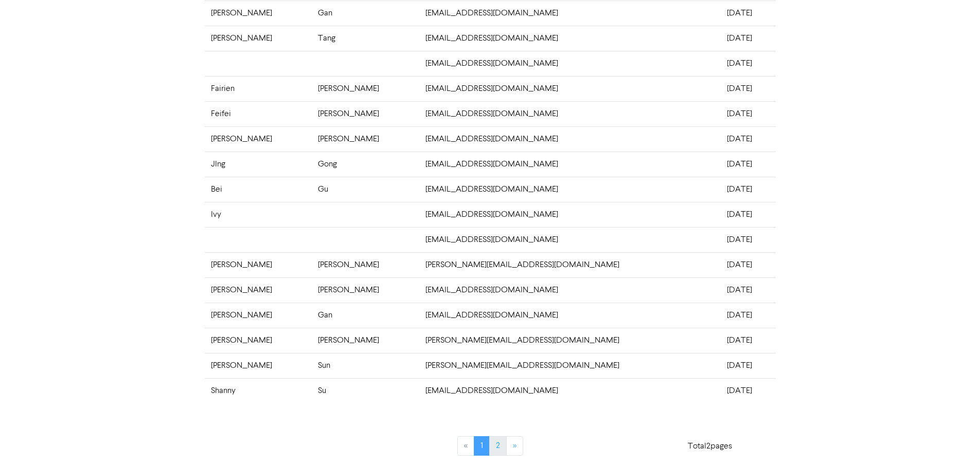 Image resolution: width=980 pixels, height=468 pixels. I want to click on td: JIng, so click(258, 164).